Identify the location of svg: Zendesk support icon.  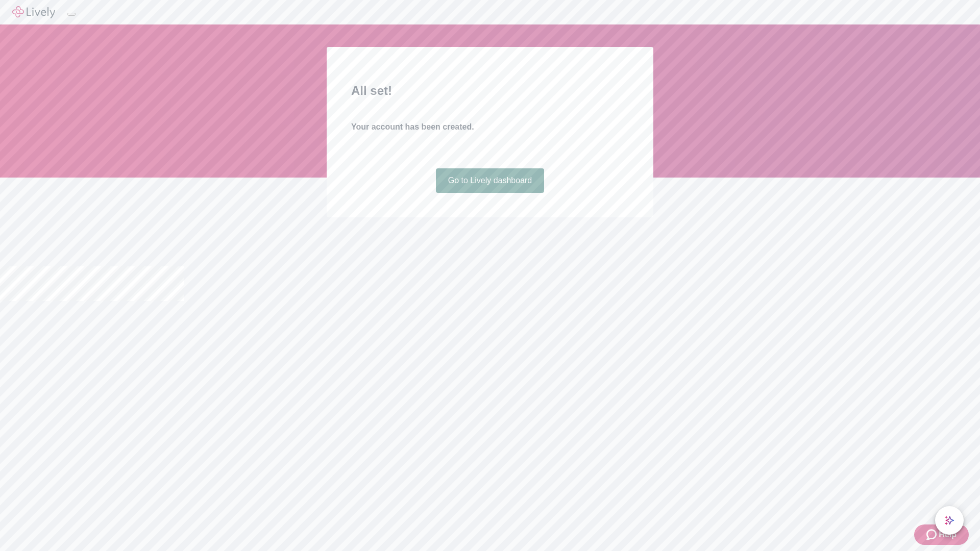
(932, 535).